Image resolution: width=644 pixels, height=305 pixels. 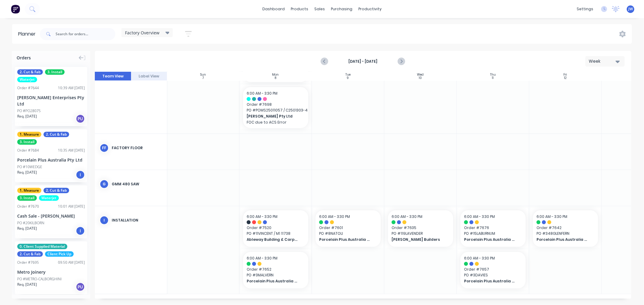 What do you see at coordinates (51, 272) in the screenshot?
I see `div: Metro Joinery` at bounding box center [51, 272].